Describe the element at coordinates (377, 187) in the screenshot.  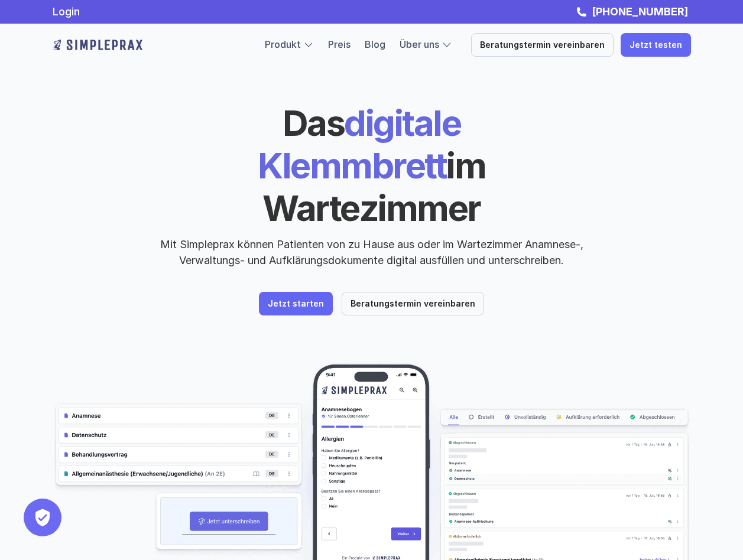
I see `span: im Wartezimmer` at that location.